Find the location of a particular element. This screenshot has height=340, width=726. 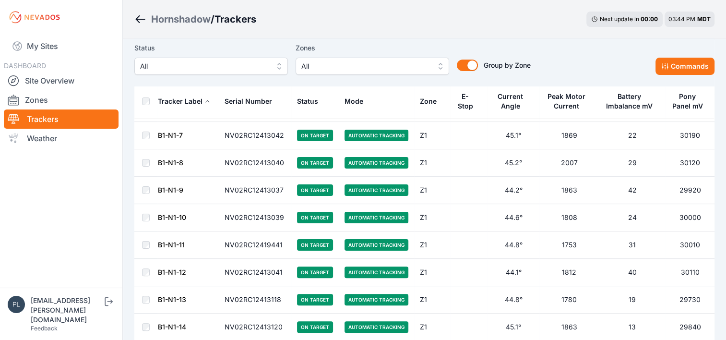

button: Battery Imbalance mV is located at coordinates (633, 101).